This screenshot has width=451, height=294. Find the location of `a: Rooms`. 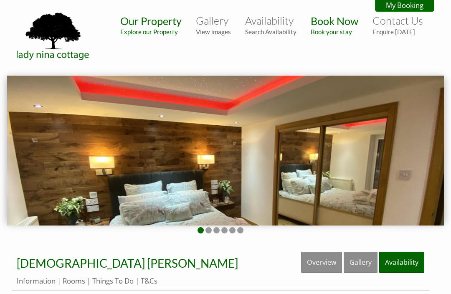

a: Rooms is located at coordinates (74, 280).